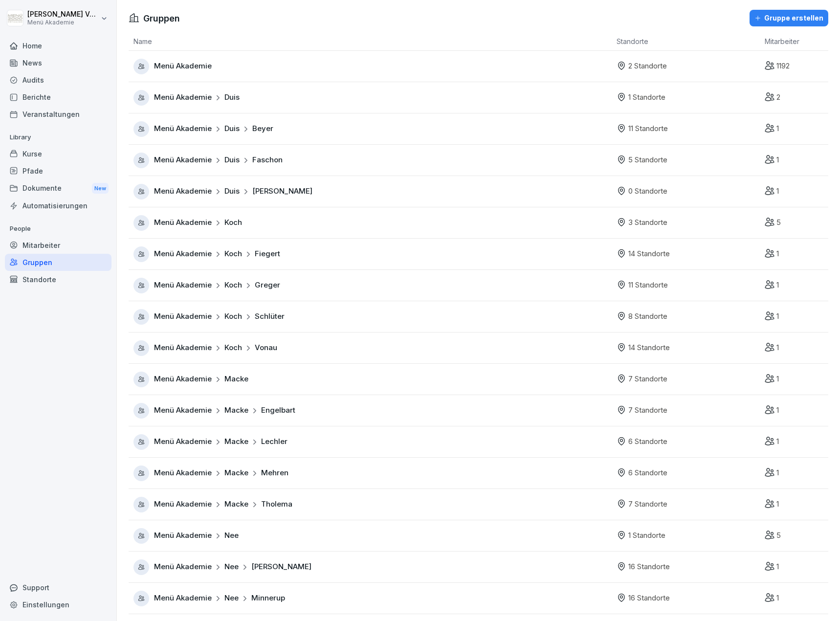 The height and width of the screenshot is (621, 840). What do you see at coordinates (372, 286) in the screenshot?
I see `a: Menü AkademieKochGreger` at bounding box center [372, 286].